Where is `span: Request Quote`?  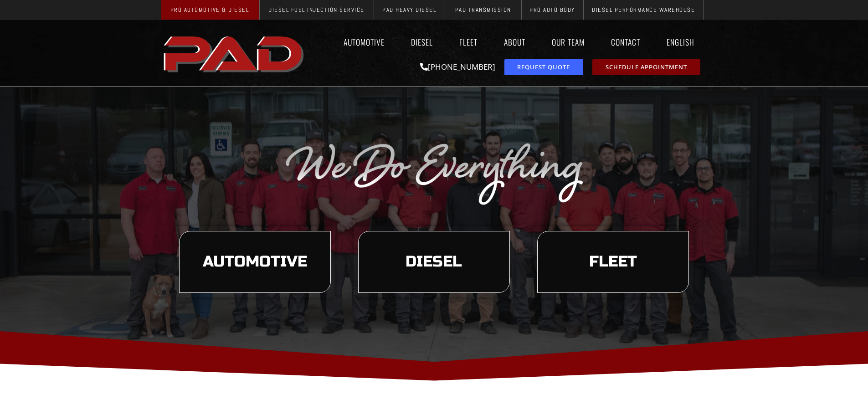
span: Request Quote is located at coordinates (543, 67).